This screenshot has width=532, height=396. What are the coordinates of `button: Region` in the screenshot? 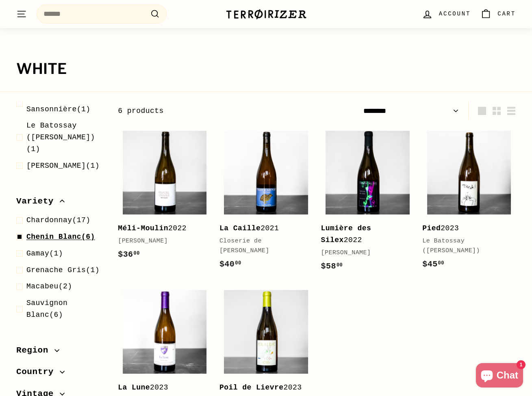 It's located at (61, 353).